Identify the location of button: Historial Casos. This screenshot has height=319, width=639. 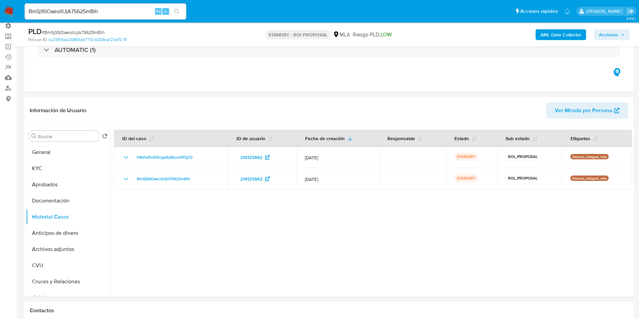
(68, 217).